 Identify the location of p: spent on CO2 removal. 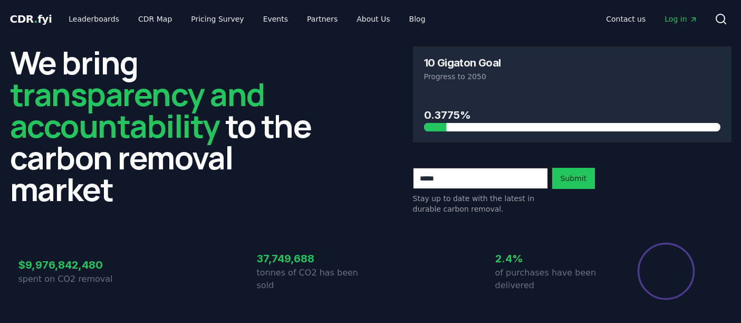
(75, 279).